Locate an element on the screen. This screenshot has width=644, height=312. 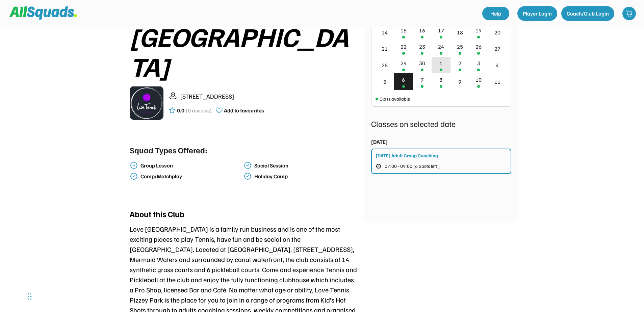
div: 5 is located at coordinates (385, 82).